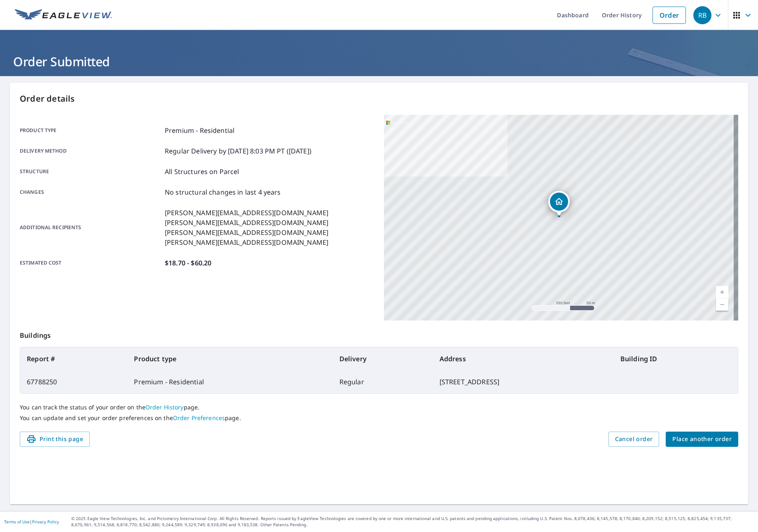 The image size is (758, 532). Describe the element at coordinates (91, 171) in the screenshot. I see `p: Structure` at that location.